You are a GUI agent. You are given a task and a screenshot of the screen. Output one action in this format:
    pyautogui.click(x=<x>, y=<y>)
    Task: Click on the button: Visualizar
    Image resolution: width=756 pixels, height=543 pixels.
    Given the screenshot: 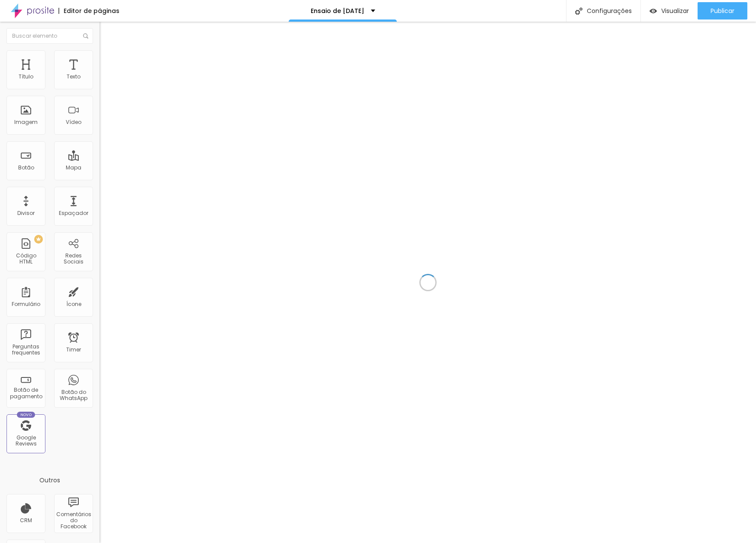 What is the action you would take?
    pyautogui.click(x=670, y=11)
    